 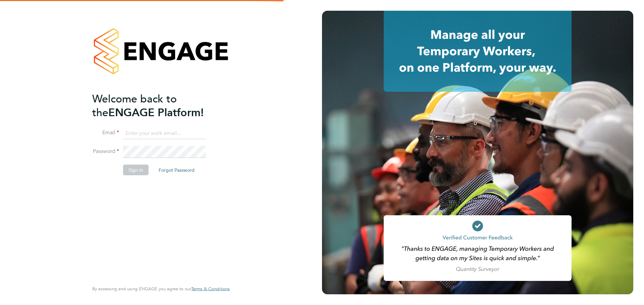 What do you see at coordinates (177, 170) in the screenshot?
I see `button: Forgot Password` at bounding box center [177, 170].